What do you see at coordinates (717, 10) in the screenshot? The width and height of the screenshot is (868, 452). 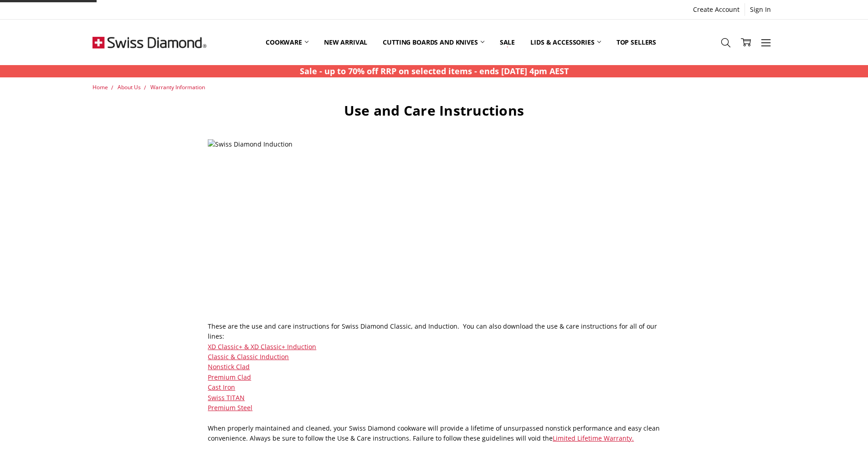 I see `a: Create Account` at bounding box center [717, 10].